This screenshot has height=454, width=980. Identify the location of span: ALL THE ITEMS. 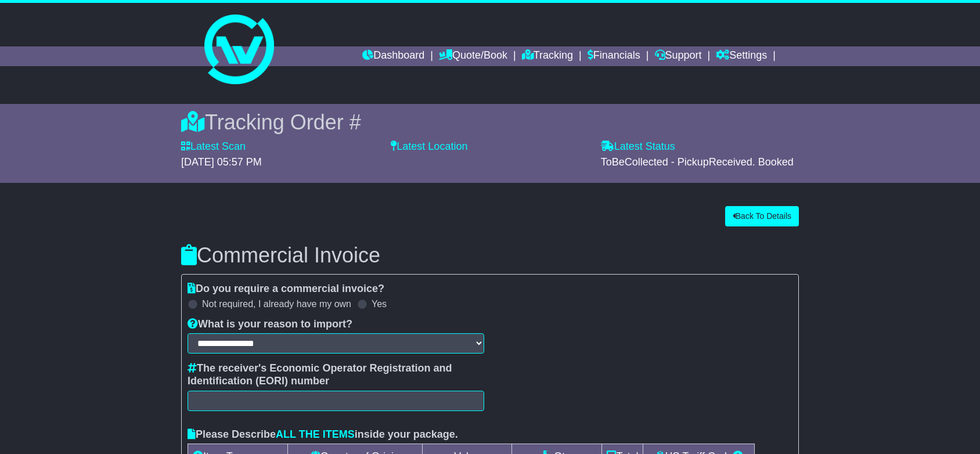
(315, 434).